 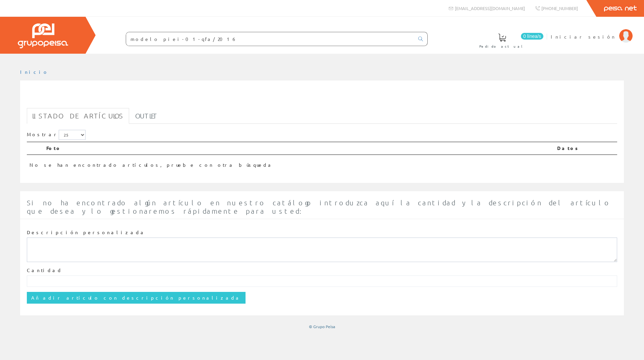 What do you see at coordinates (45, 270) in the screenshot?
I see `label: Cantidad` at bounding box center [45, 270].